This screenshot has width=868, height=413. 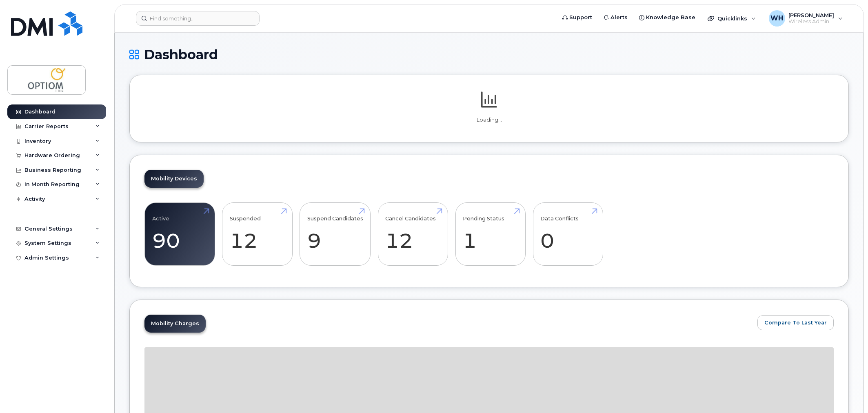 I want to click on a: Cancel Candidates 12, so click(x=413, y=234).